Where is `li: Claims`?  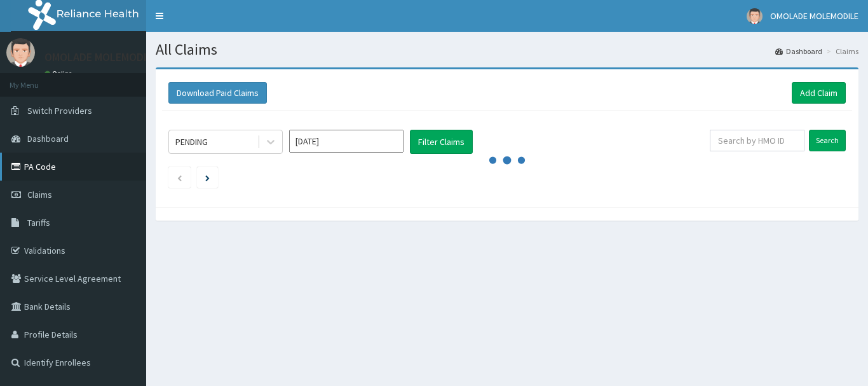
li: Claims is located at coordinates (841, 50).